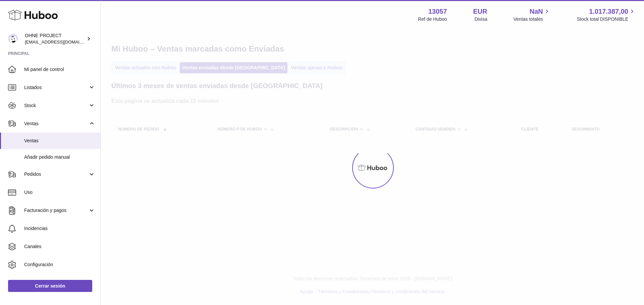 The image size is (644, 305). Describe the element at coordinates (60, 69) in the screenshot. I see `span: Mi panel de control` at that location.